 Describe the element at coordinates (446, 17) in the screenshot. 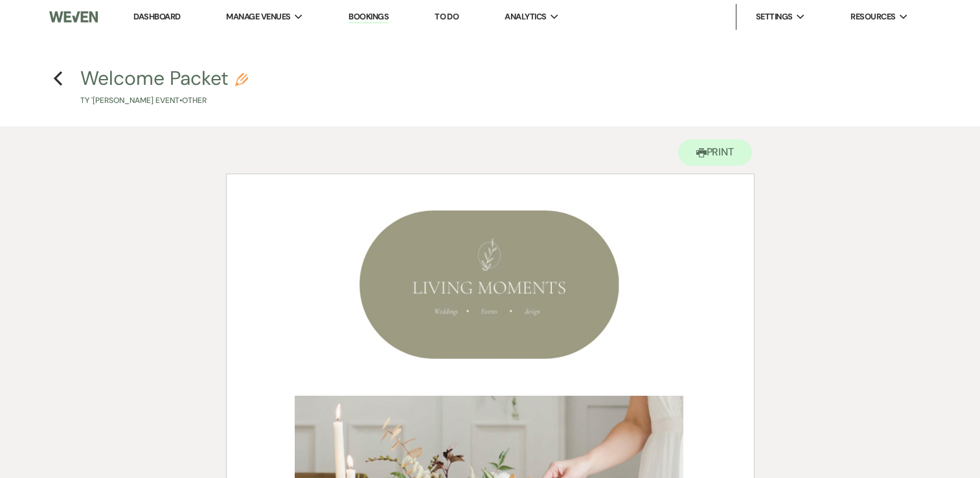

I see `a: To Do` at that location.